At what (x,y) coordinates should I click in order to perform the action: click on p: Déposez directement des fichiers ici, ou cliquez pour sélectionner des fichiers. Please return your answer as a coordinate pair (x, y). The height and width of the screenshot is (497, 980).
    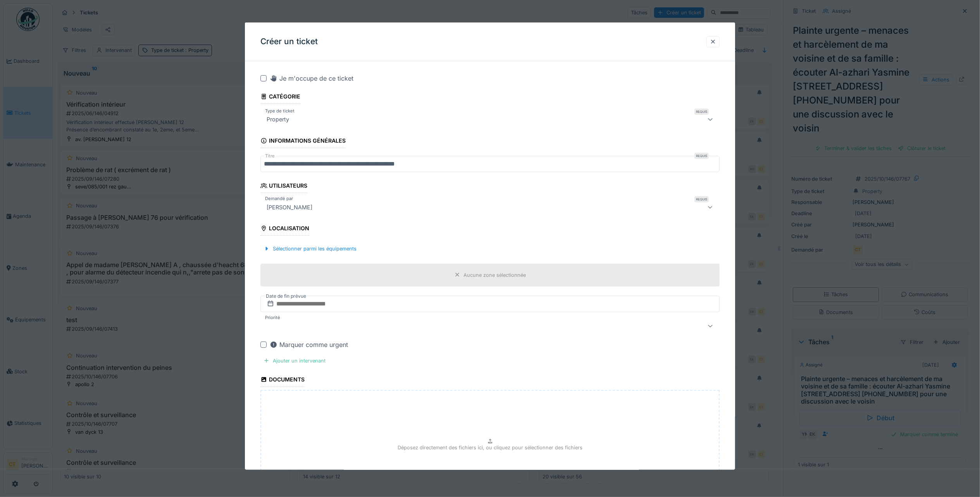
    Looking at the image, I should click on (490, 447).